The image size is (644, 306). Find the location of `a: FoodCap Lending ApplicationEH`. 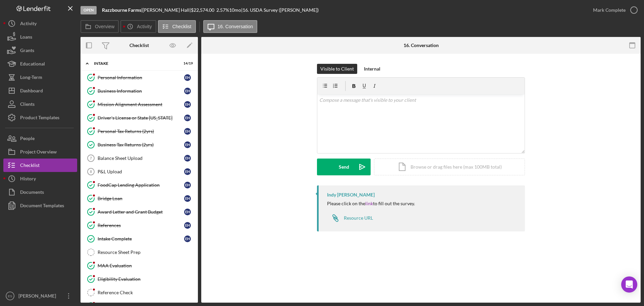

a: FoodCap Lending ApplicationEH is located at coordinates (139, 185).